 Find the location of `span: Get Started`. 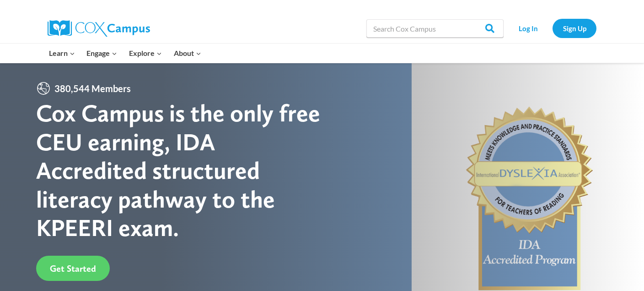

span: Get Started is located at coordinates (72, 269).